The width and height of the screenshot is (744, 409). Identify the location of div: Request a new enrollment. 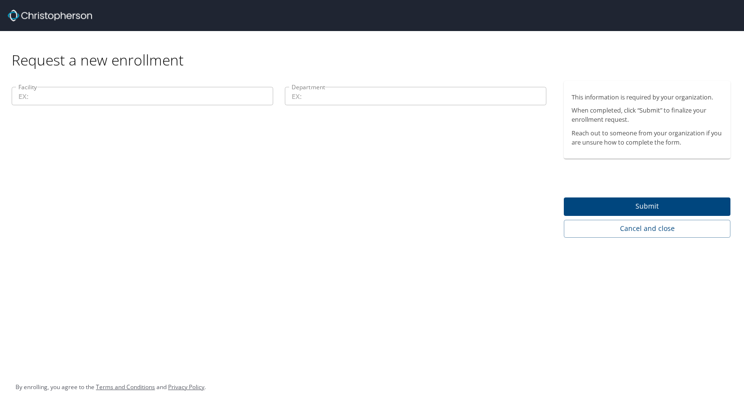
(375, 50).